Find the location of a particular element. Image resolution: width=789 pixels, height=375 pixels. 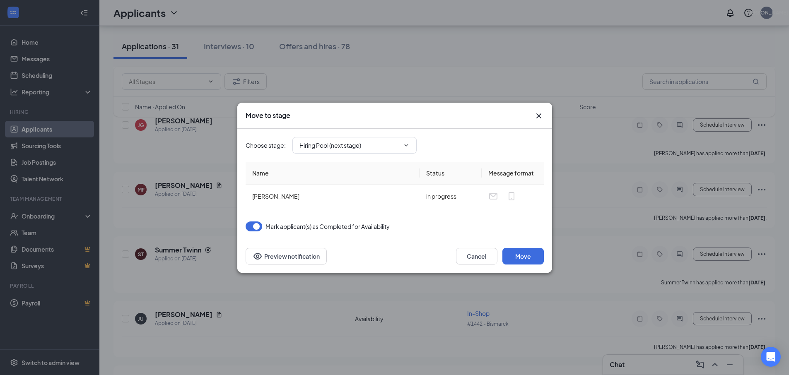

svg: ChevronDown is located at coordinates (406, 145).